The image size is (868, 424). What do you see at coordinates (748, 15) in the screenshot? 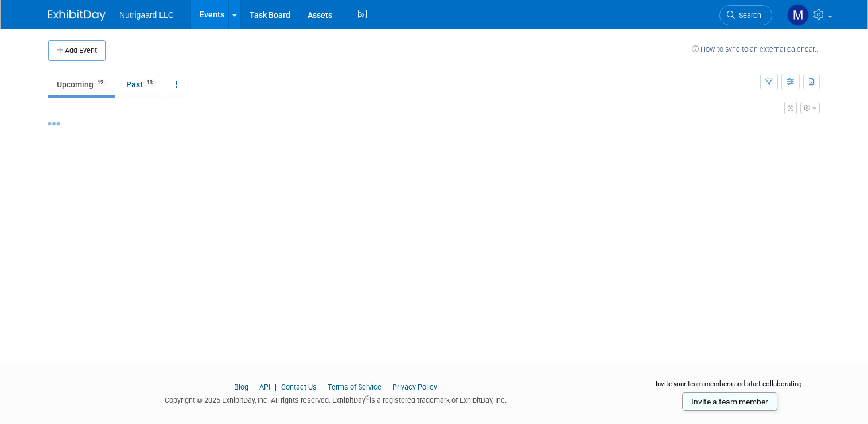
I see `span: Search` at bounding box center [748, 15].